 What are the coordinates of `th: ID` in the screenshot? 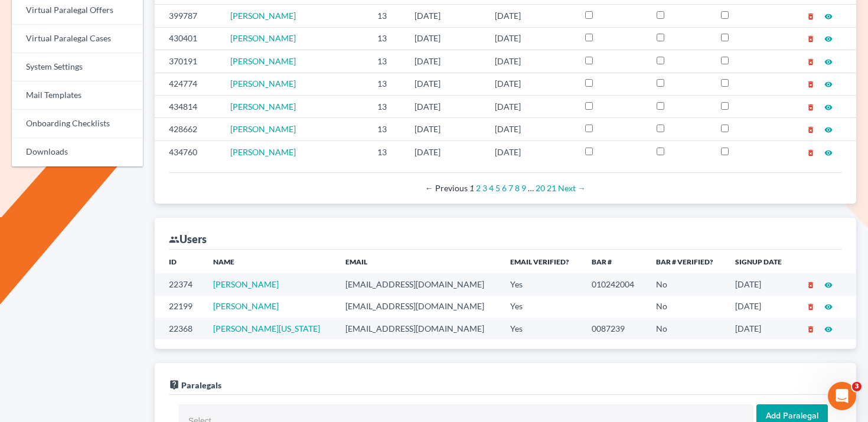 It's located at (179, 261).